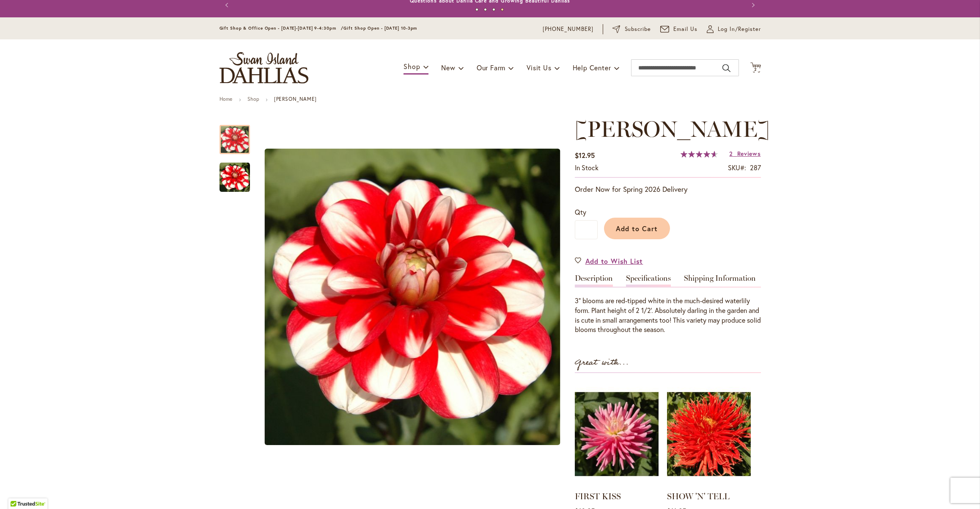  What do you see at coordinates (587, 168) in the screenshot?
I see `div: Availability` at bounding box center [587, 168].